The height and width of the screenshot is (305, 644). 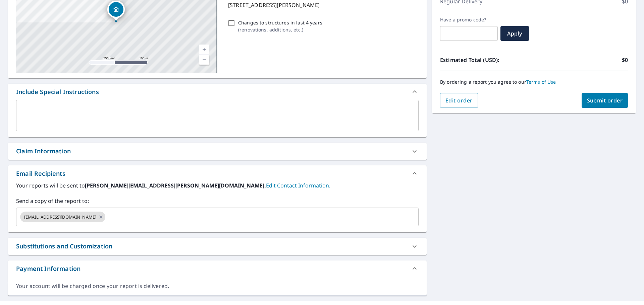 What do you see at coordinates (604, 101) in the screenshot?
I see `button: Submit order` at bounding box center [604, 101].